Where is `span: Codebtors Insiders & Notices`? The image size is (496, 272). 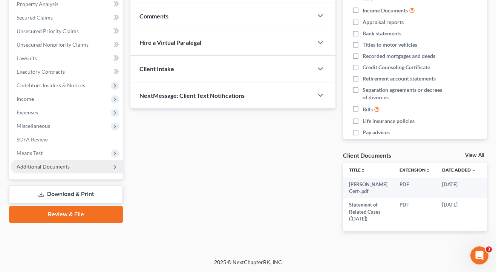
span: Codebtors Insiders & Notices is located at coordinates (51, 85).